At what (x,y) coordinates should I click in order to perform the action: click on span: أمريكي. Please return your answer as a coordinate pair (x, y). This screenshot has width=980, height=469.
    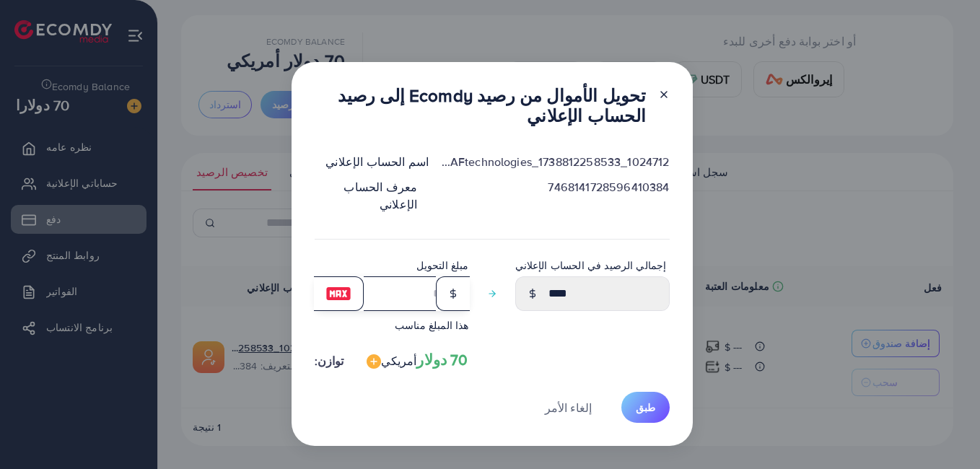
    Looking at the image, I should click on (398, 361).